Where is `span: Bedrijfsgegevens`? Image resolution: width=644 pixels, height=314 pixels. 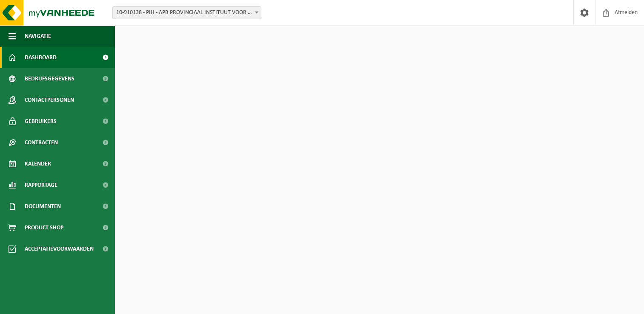 span: Bedrijfsgegevens is located at coordinates (50, 79).